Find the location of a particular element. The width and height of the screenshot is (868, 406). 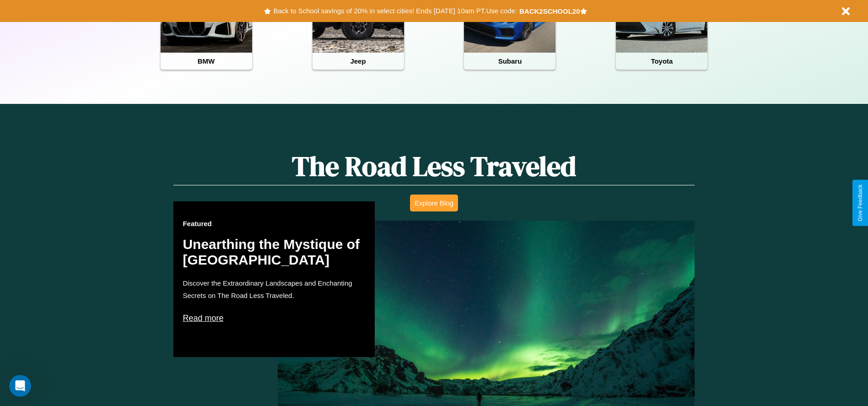

button: Explore Blog is located at coordinates (434, 203).